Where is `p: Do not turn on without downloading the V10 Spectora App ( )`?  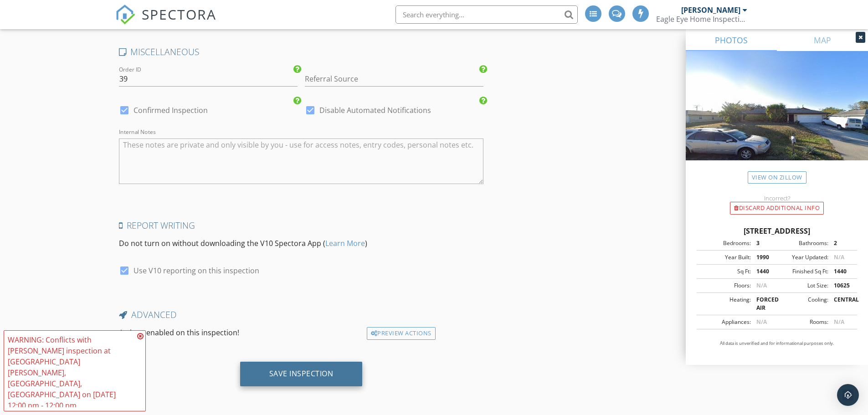 p: Do not turn on without downloading the V10 Spectora App ( ) is located at coordinates (301, 243).